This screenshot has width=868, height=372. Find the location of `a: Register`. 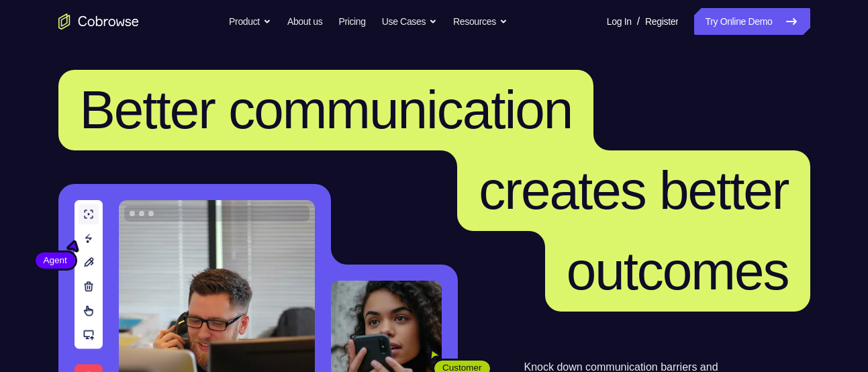

a: Register is located at coordinates (661, 21).